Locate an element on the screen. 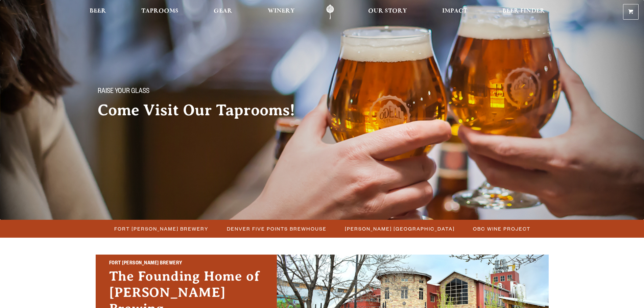  a: Taprooms is located at coordinates (160, 12).